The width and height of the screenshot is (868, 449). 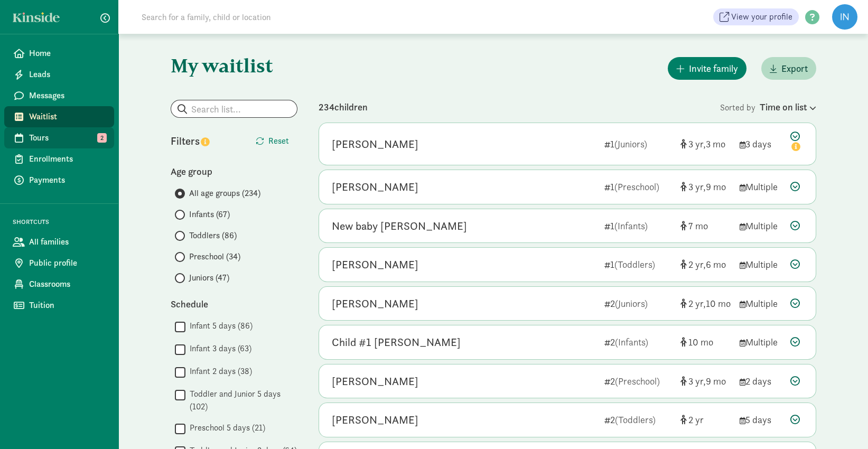 I want to click on span: Tours, so click(x=67, y=138).